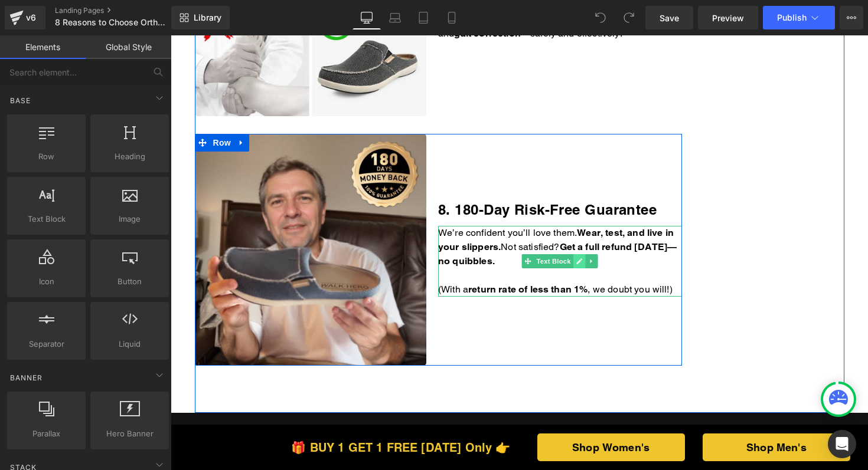 This screenshot has height=470, width=868. I want to click on button: More, so click(851, 18).